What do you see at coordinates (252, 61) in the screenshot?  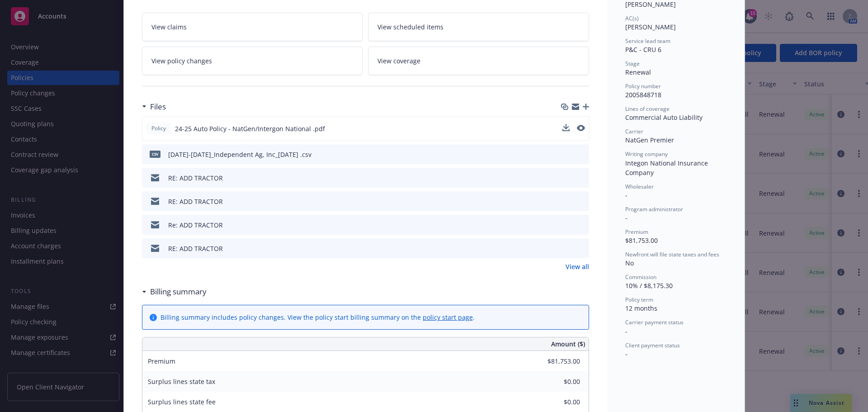 I see `a: View policy changes` at bounding box center [252, 61].